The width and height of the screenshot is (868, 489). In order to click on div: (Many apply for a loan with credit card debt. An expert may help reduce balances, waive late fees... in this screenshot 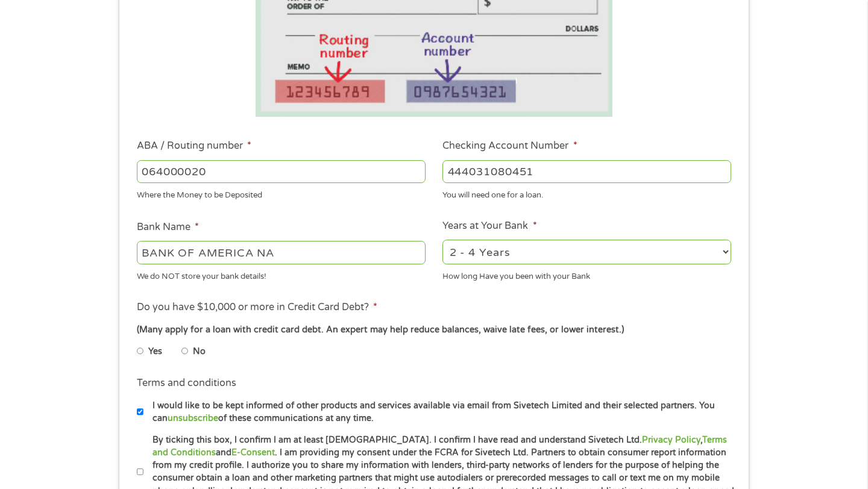, I will do `click(434, 330)`.